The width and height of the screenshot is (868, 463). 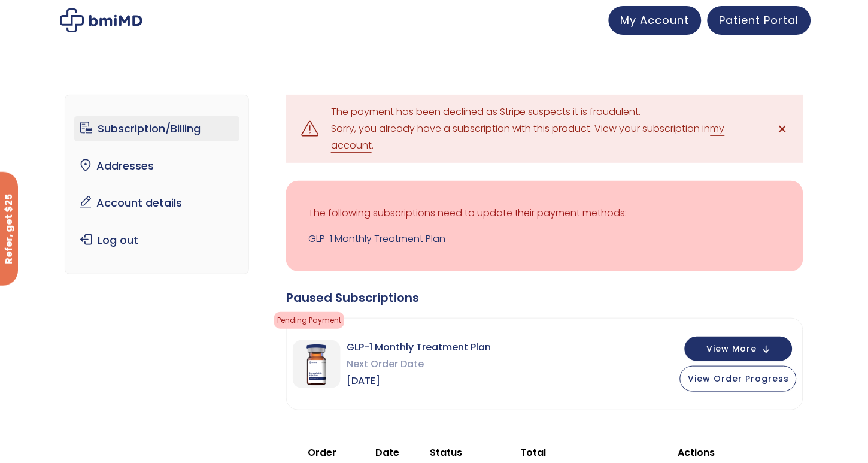 I want to click on a: Patient Portal, so click(x=759, y=20).